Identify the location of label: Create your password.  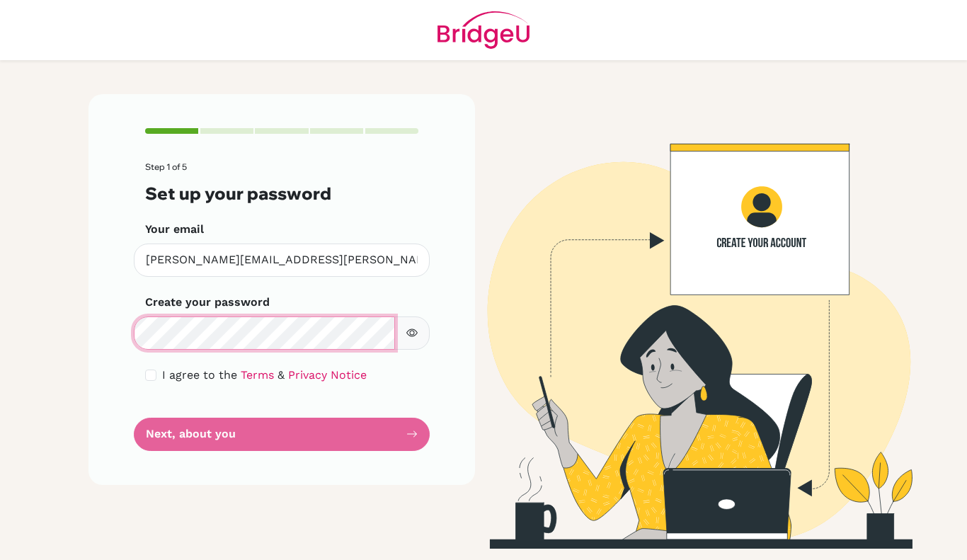
(208, 303).